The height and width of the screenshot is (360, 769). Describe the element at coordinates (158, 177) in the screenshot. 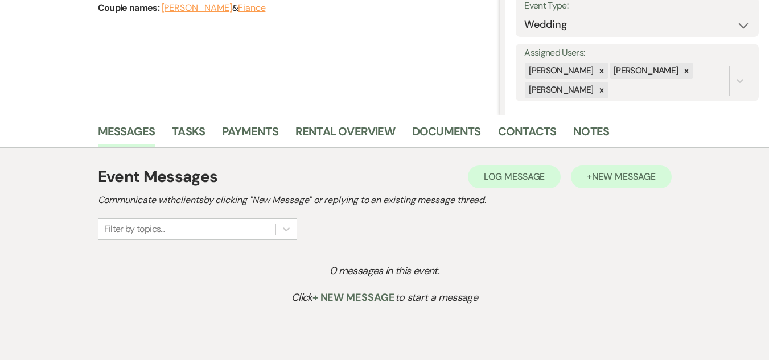

I see `h1: Event Messages` at that location.